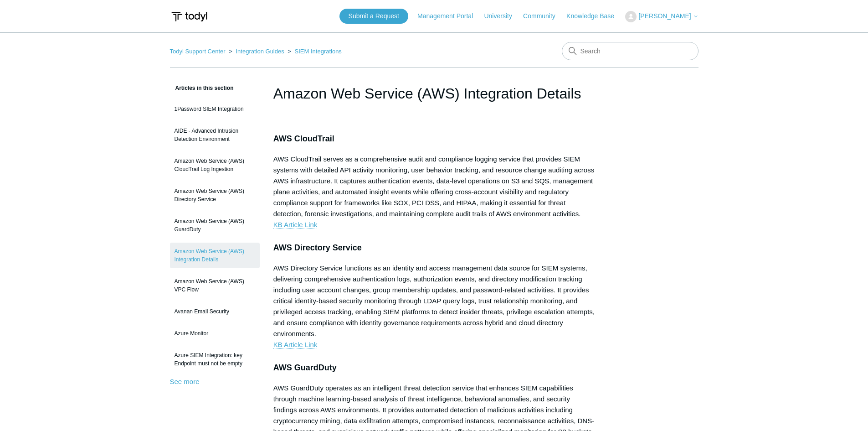  Describe the element at coordinates (595, 16) in the screenshot. I see `a: Knowledge Base` at that location.